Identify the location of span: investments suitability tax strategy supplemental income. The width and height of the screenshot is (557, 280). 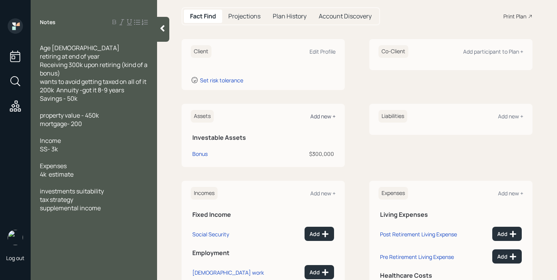
(72, 200).